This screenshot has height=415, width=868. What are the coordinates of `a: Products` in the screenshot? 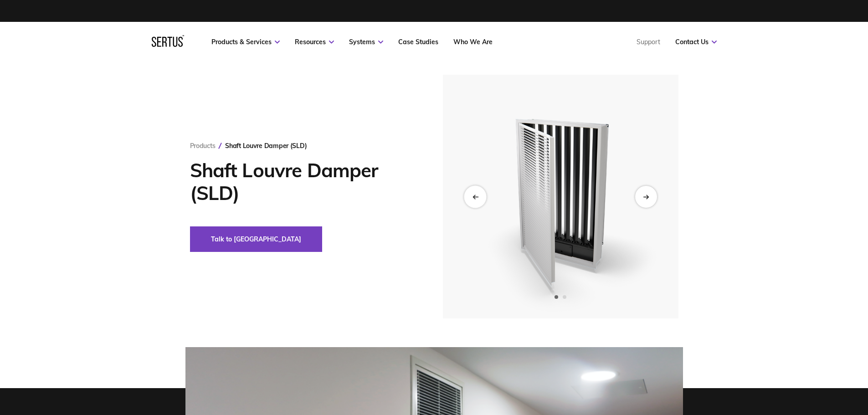 It's located at (203, 145).